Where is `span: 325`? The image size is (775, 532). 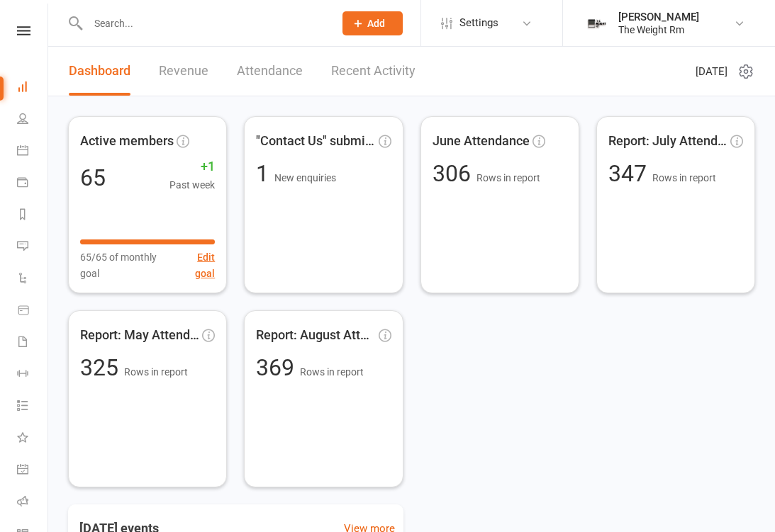 span: 325 is located at coordinates (103, 368).